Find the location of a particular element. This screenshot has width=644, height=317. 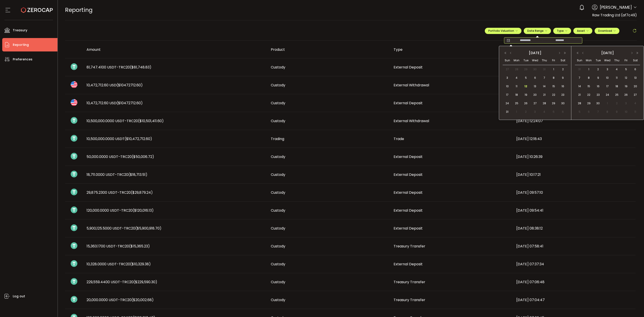

span: Download is located at coordinates (607, 31).